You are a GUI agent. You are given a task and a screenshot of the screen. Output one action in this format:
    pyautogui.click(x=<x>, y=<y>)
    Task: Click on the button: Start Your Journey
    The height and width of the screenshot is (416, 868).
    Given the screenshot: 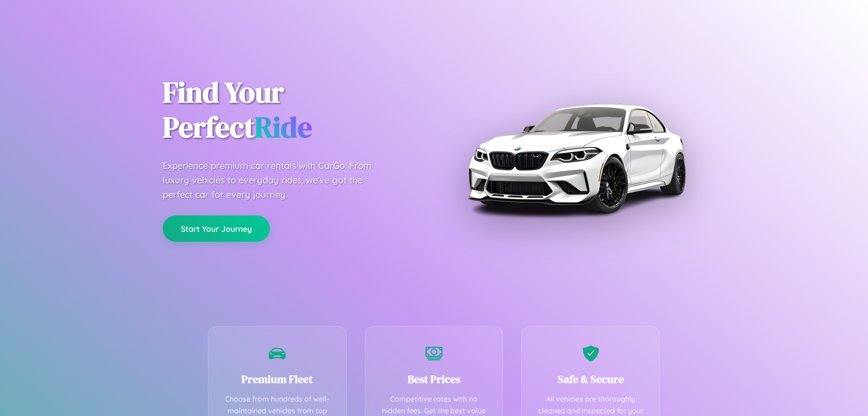 What is the action you would take?
    pyautogui.click(x=216, y=229)
    